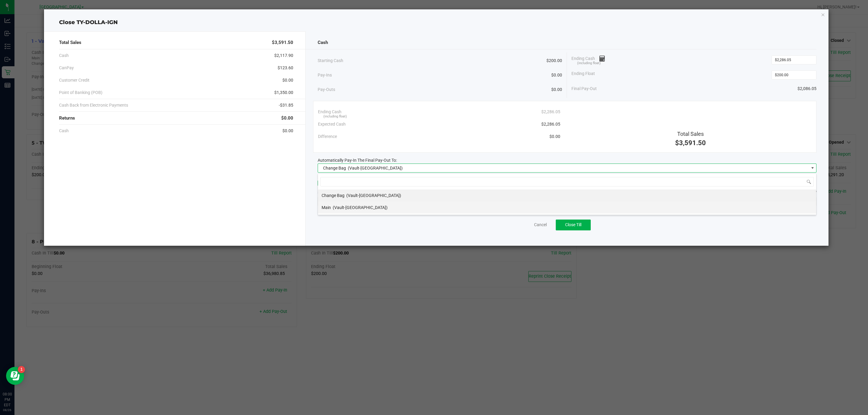  Describe the element at coordinates (286, 105) in the screenshot. I see `span: -$31.85` at that location.